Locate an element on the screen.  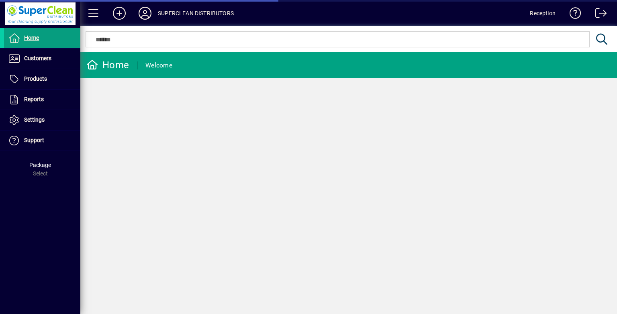
a: Logout is located at coordinates (598, 14).